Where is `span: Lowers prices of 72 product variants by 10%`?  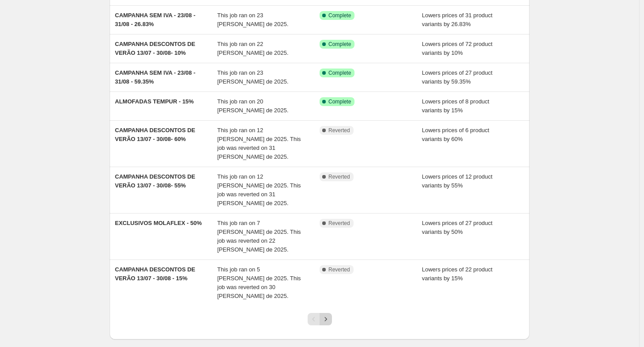
span: Lowers prices of 72 product variants by 10% is located at coordinates (458, 48).